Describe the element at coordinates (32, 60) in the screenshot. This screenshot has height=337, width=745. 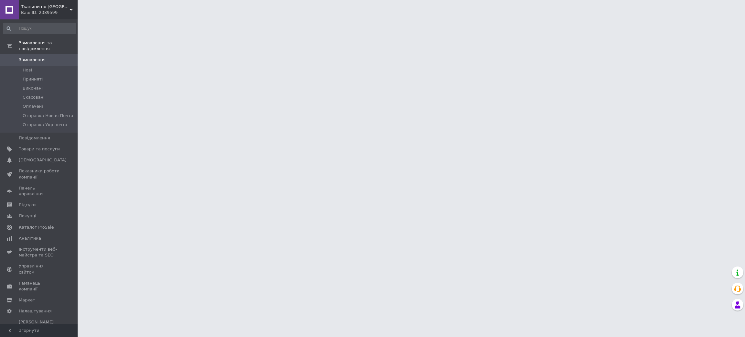
I see `span: Замовлення` at that location.